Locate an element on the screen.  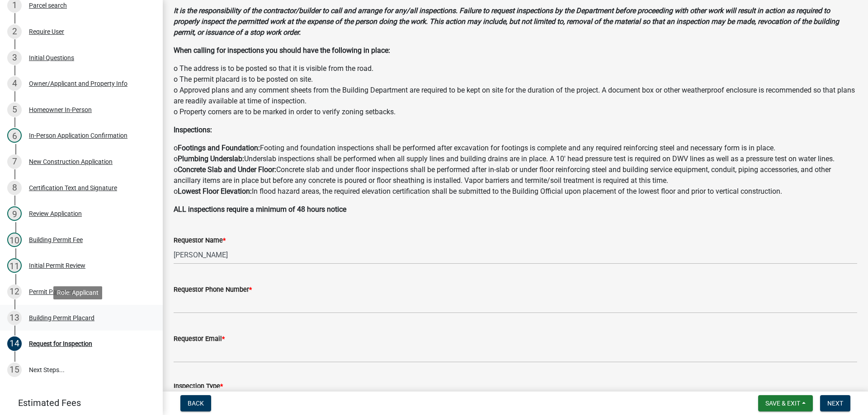
div: Building Permit Placard is located at coordinates (62, 318).